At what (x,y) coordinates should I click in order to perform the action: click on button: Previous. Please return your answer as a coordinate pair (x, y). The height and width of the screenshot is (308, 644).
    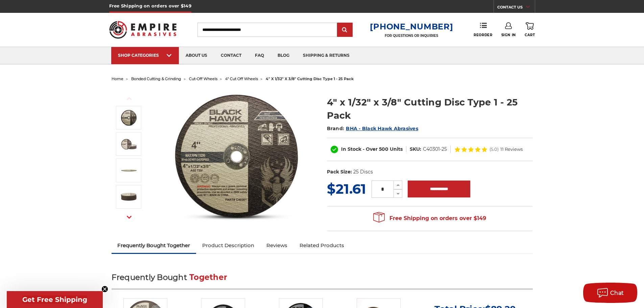
    Looking at the image, I should click on (129, 98).